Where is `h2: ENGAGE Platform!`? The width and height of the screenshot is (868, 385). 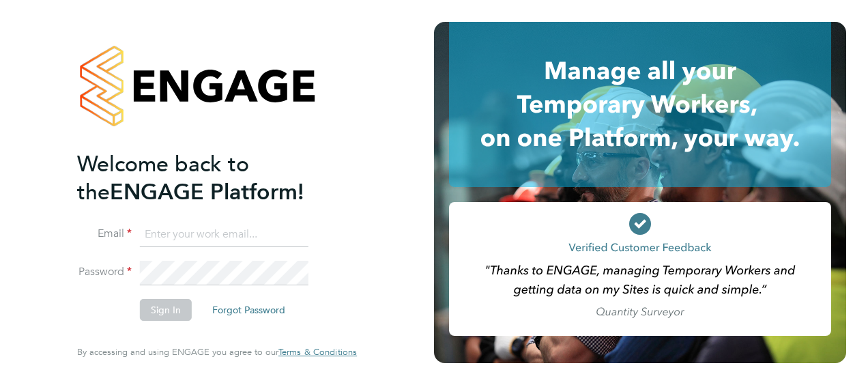 h2: ENGAGE Platform! is located at coordinates (210, 178).